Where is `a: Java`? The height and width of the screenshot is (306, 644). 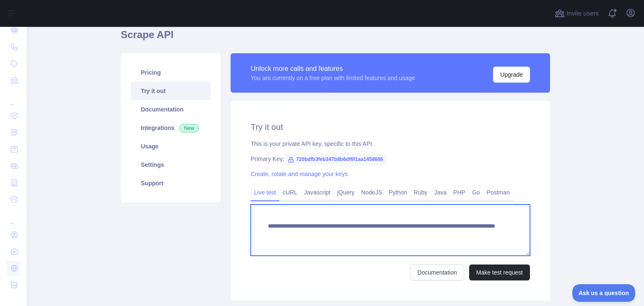 a: Java is located at coordinates (441, 192).